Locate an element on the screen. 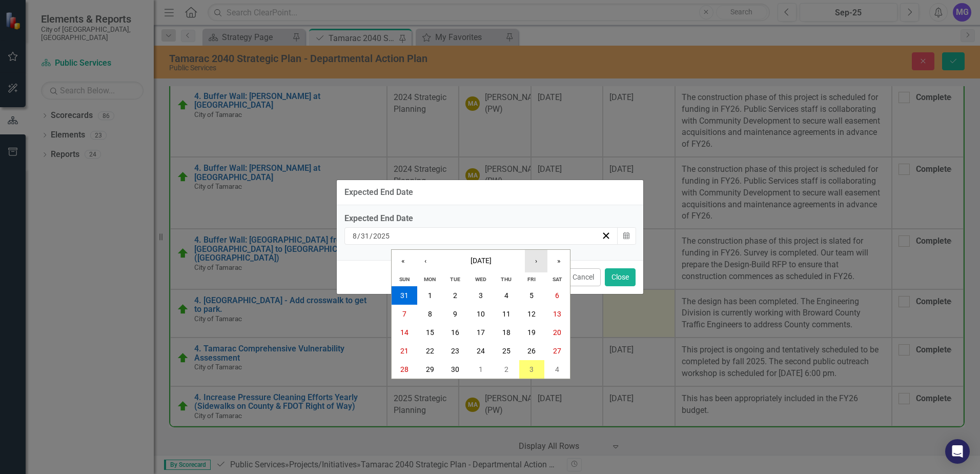 The image size is (980, 474). button: Close is located at coordinates (620, 277).